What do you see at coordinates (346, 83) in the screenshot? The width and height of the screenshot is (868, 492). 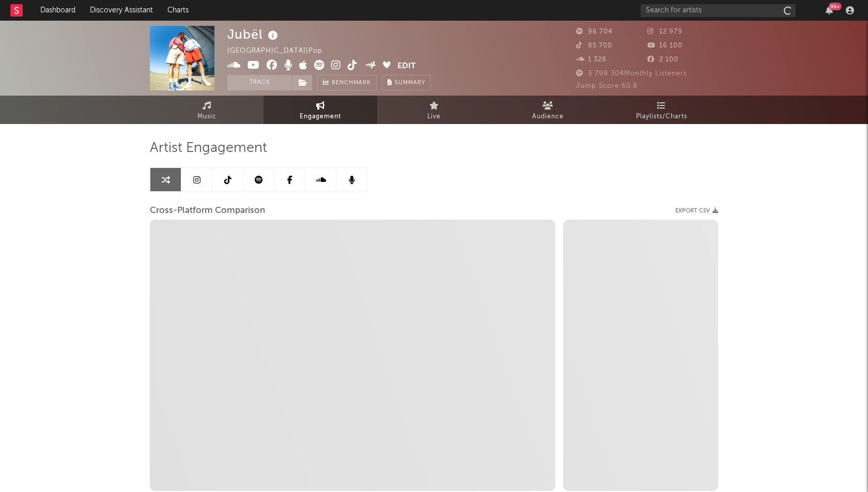 I see `a: Benchmark` at bounding box center [346, 83].